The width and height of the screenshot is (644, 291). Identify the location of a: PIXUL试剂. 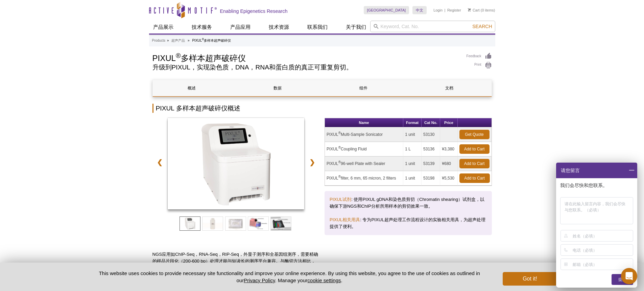
(341, 199).